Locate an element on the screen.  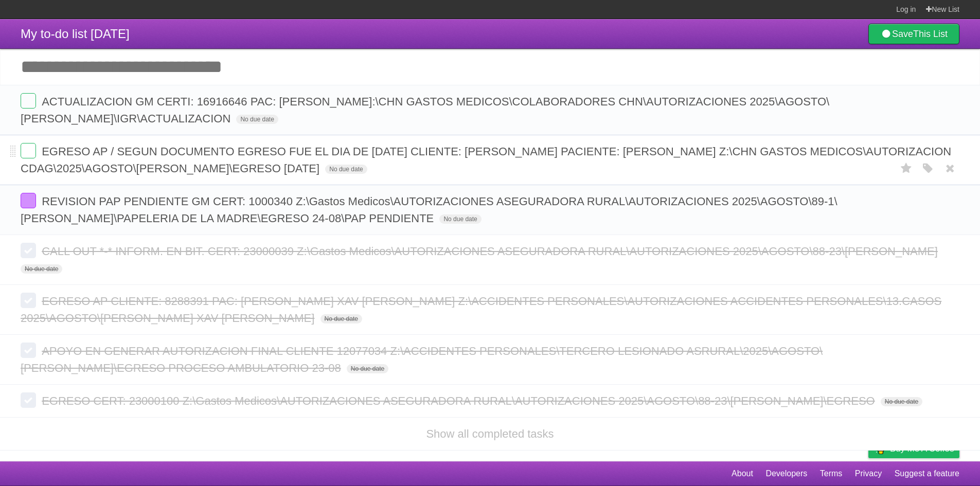
a: About is located at coordinates (742, 474).